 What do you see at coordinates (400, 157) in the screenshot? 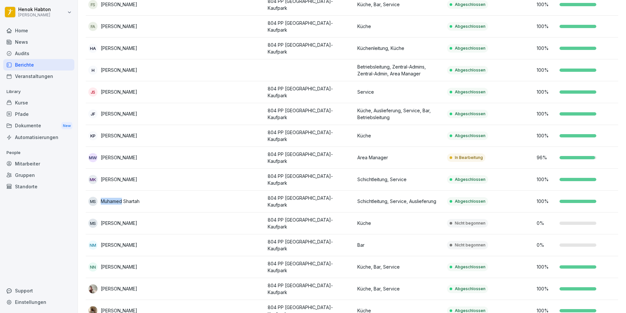
I see `p: Area Manager` at bounding box center [400, 157].